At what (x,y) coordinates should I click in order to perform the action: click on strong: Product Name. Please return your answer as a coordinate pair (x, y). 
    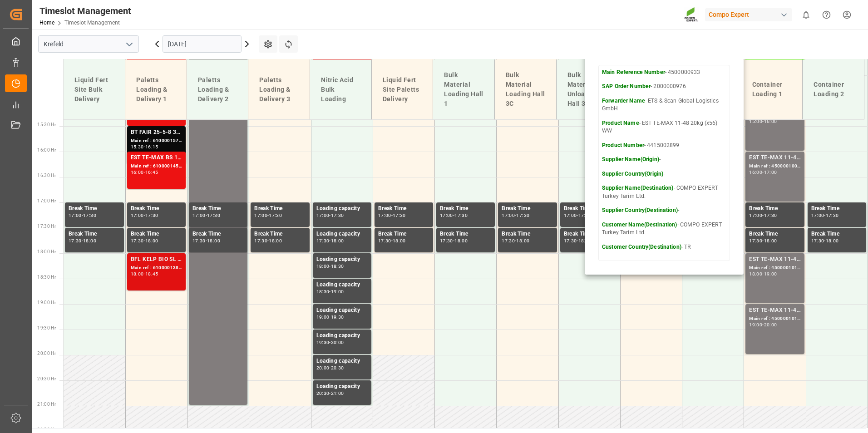
    Looking at the image, I should click on (621, 123).